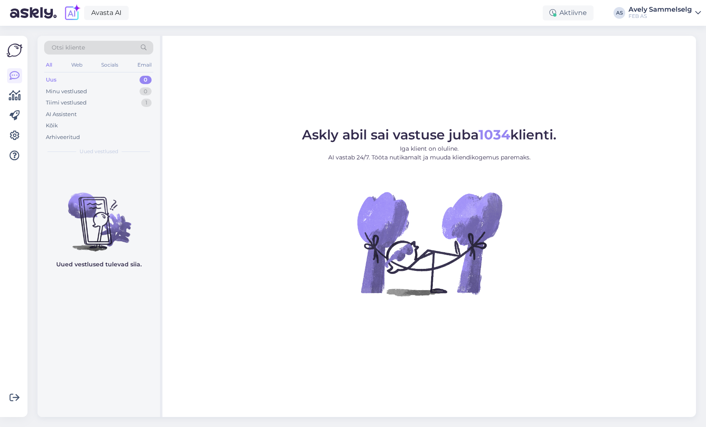  What do you see at coordinates (660, 10) in the screenshot?
I see `div: Avely Sammelselg` at bounding box center [660, 10].